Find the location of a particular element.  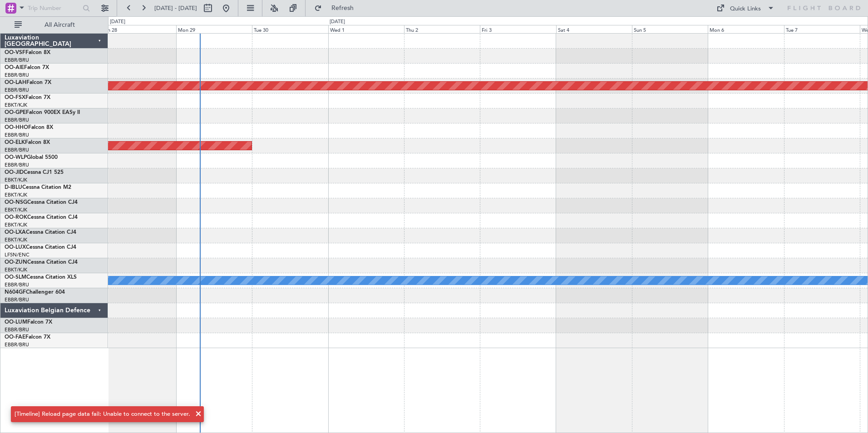

span: OO-VSF is located at coordinates (15, 53).